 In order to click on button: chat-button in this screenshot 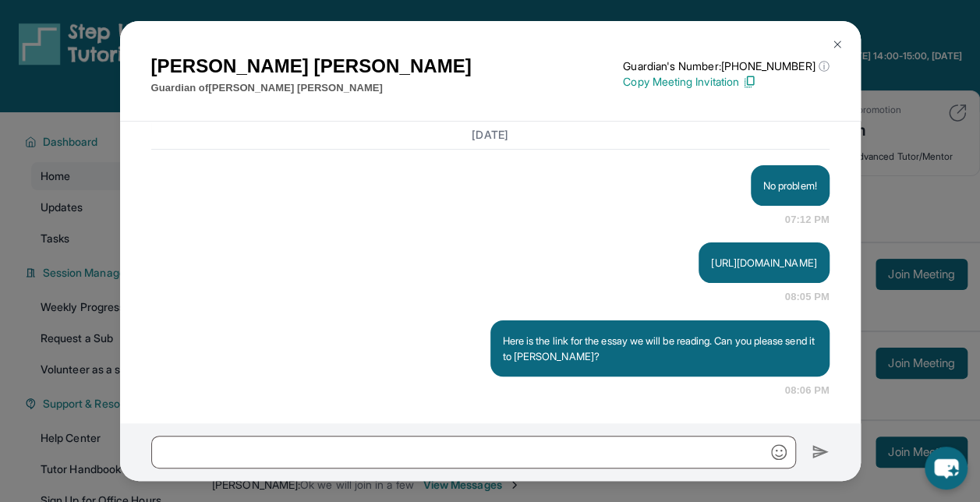, I will do `click(946, 468)`.